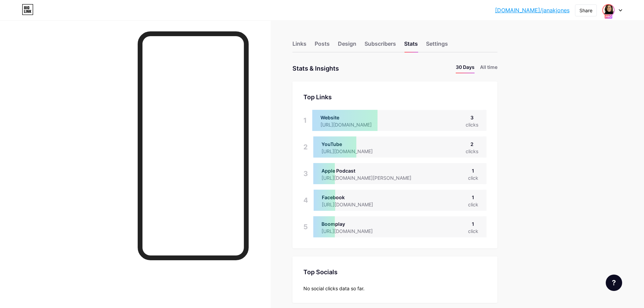 This screenshot has width=644, height=308. What do you see at coordinates (437, 46) in the screenshot?
I see `div: Settings` at bounding box center [437, 46].